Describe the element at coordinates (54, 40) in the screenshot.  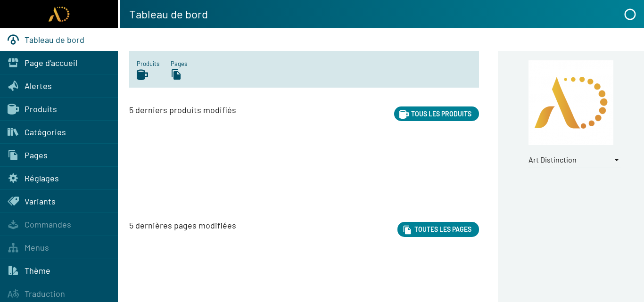
I see `span: Tableau de bord` at that location.